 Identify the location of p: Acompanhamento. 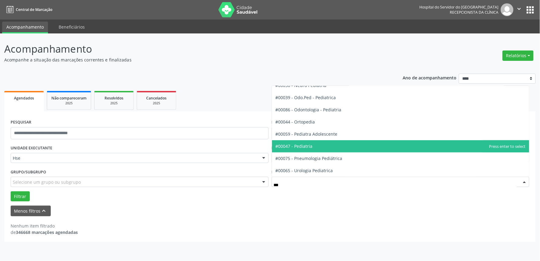
(190, 49).